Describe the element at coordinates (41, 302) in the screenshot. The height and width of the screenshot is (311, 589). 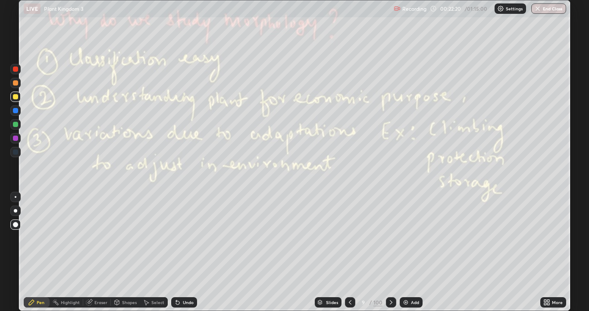
I see `div: Pen` at that location.